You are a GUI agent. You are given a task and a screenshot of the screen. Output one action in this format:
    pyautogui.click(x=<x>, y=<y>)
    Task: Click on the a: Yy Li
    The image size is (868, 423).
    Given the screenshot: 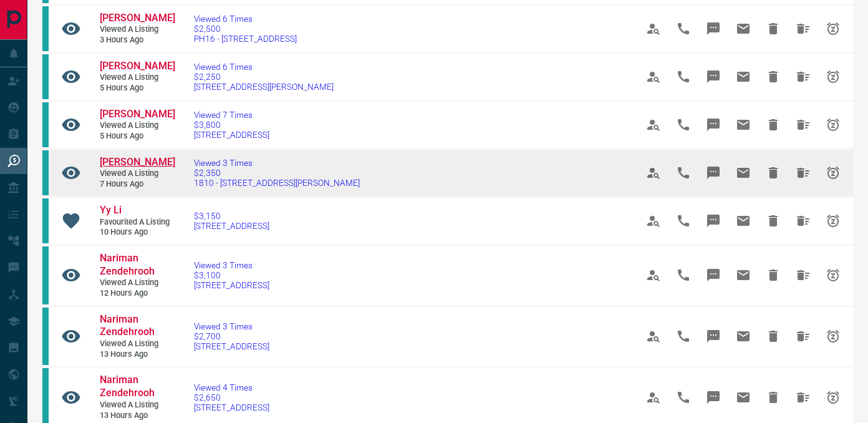 What is the action you would take?
    pyautogui.click(x=137, y=210)
    